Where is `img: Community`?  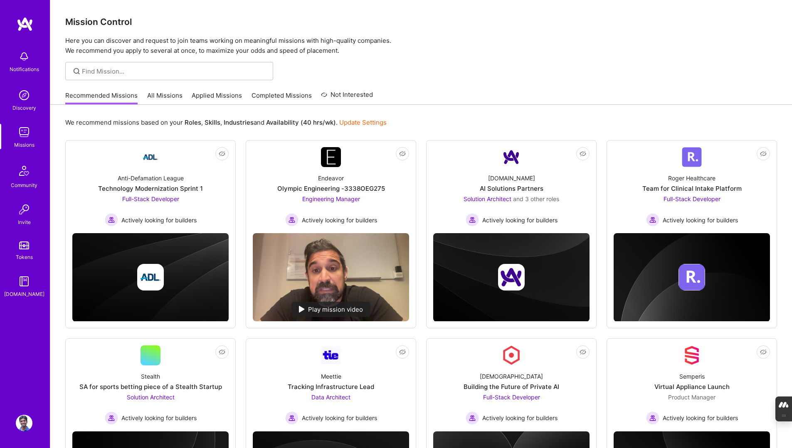 img: Community is located at coordinates (24, 171).